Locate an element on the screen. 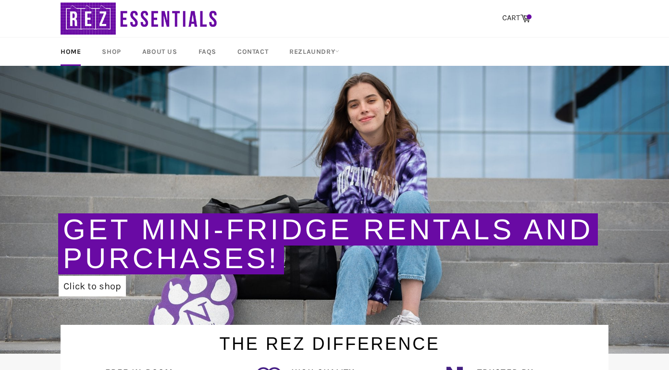  a: Shop is located at coordinates (111, 51).